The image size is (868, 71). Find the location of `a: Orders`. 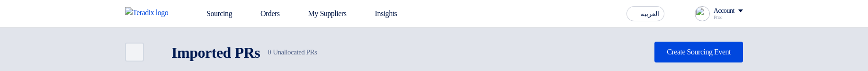

a: Orders is located at coordinates (264, 14).